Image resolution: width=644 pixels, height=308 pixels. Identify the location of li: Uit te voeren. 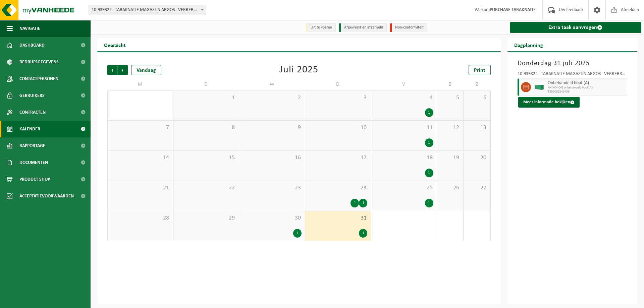
(321, 28).